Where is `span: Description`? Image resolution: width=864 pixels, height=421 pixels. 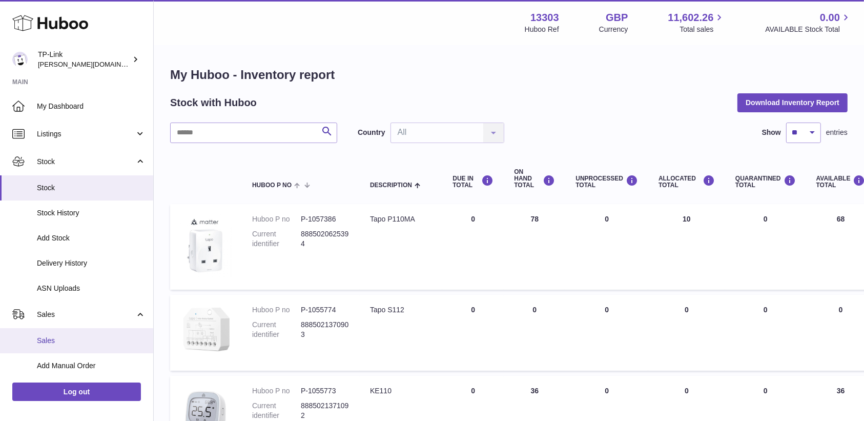 span: Description is located at coordinates (391, 185).